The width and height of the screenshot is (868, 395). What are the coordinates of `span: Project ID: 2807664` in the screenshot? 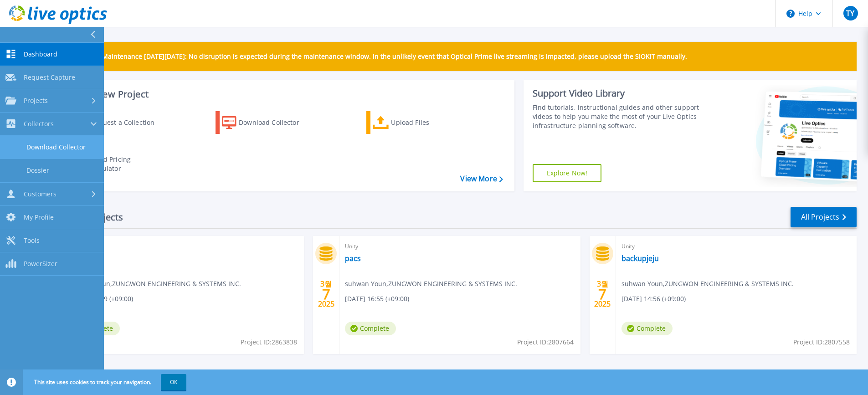 It's located at (545, 342).